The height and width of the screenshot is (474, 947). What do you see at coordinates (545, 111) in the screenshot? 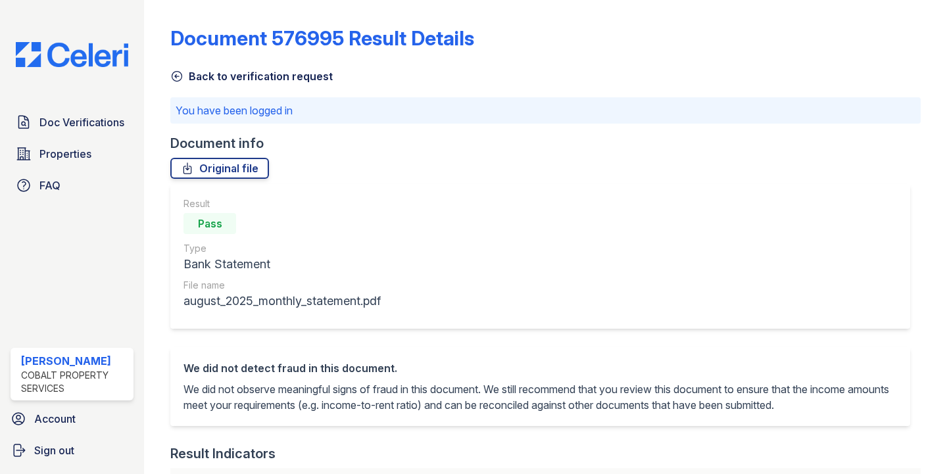
I see `p: You have been logged in` at bounding box center [545, 111].